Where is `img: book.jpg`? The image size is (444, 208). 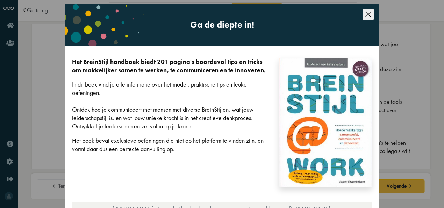
img: book.jpg is located at coordinates (326, 123).